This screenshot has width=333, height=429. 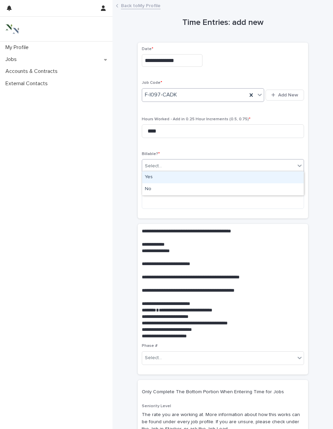 What do you see at coordinates (12, 29) in the screenshot?
I see `img: 3bAFpBnQQY6ys9Fa9hsD` at bounding box center [12, 29].